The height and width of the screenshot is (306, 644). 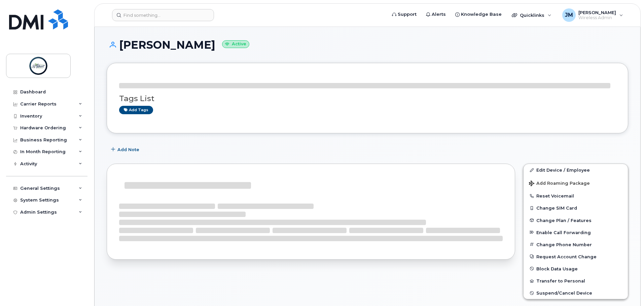 I want to click on span: Enable Call Forwarding, so click(x=563, y=232).